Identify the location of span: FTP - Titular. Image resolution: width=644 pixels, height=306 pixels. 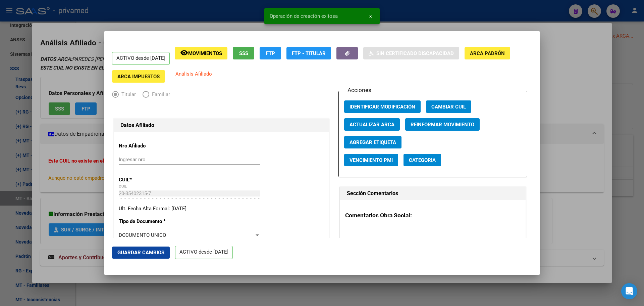
(308, 53).